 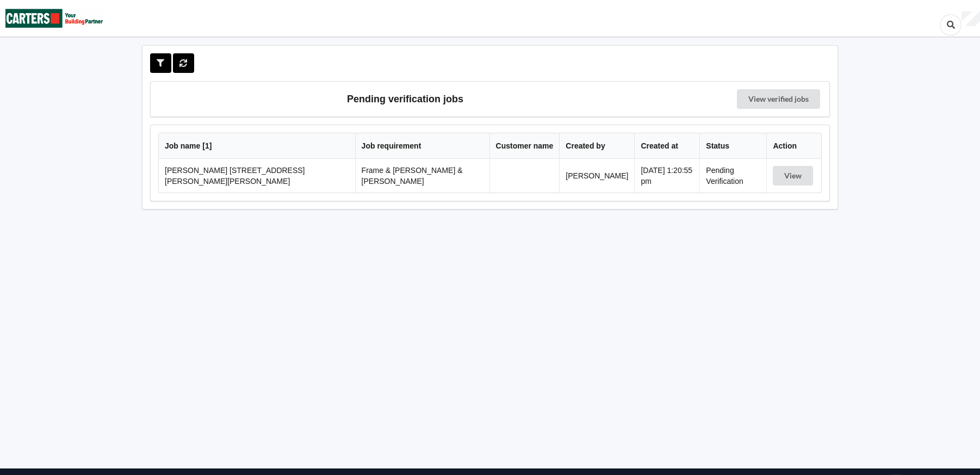 What do you see at coordinates (970, 19) in the screenshot?
I see `div: User Profile` at bounding box center [970, 19].